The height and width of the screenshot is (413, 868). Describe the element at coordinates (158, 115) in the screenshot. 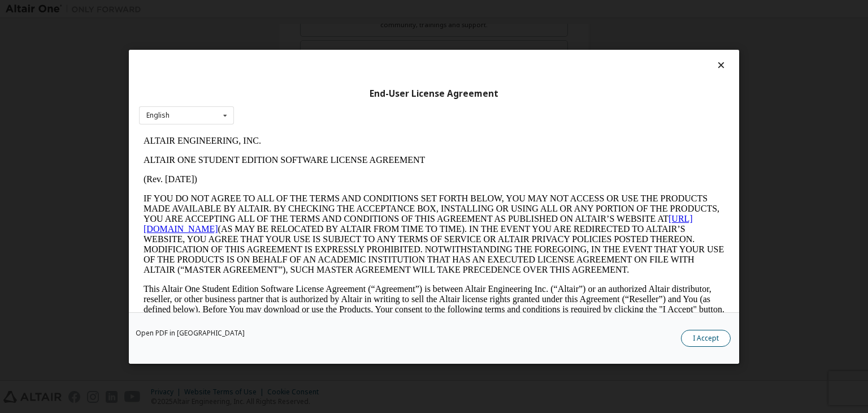

I see `div: English` at that location.